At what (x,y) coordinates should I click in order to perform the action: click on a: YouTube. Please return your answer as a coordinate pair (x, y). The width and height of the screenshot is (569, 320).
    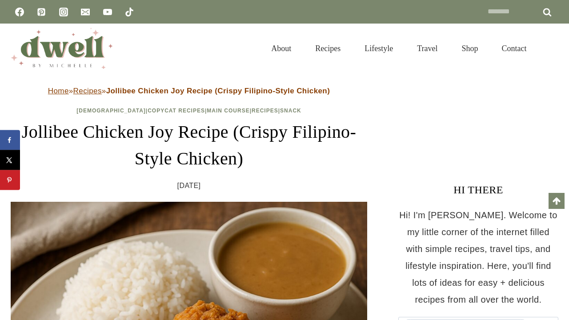
    Looking at the image, I should click on (108, 12).